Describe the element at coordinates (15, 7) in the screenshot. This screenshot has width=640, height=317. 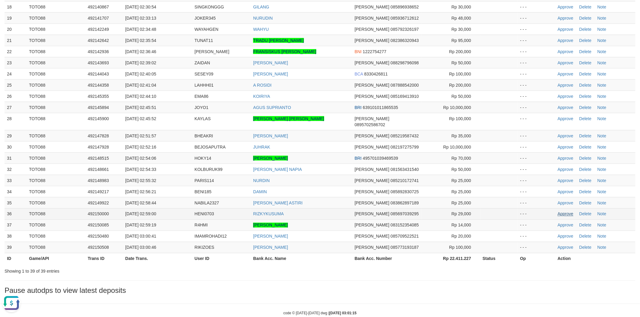
I see `td: 18` at that location.